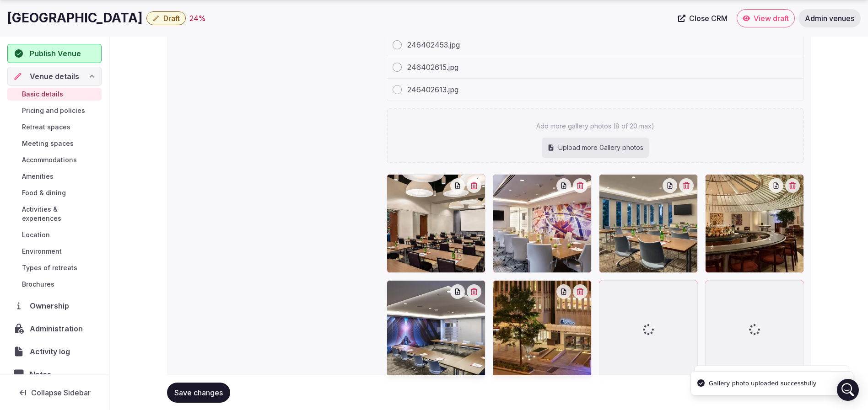 Image resolution: width=868 pixels, height=410 pixels. What do you see at coordinates (55, 143) in the screenshot?
I see `a: Meeting spaces` at bounding box center [55, 143].